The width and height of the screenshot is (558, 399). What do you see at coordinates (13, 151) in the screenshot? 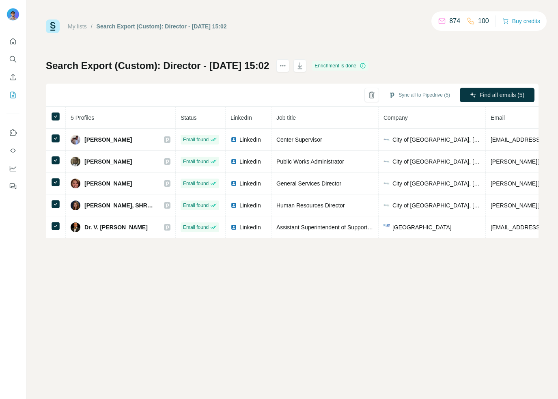
I see `button: Use Surfe API` at bounding box center [13, 151].